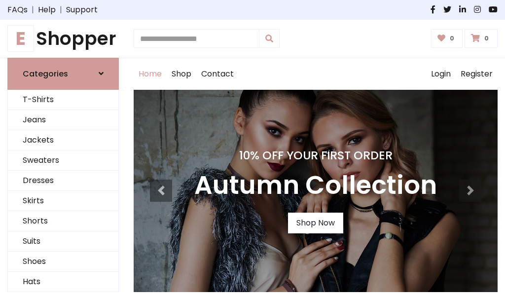 The height and width of the screenshot is (298, 505). Describe the element at coordinates (21, 38) in the screenshot. I see `span: E` at that location.